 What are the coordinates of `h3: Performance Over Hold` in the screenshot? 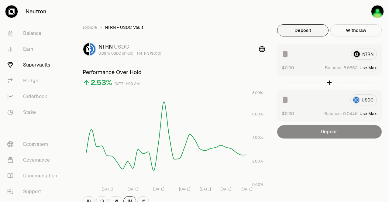 It's located at (174, 72).